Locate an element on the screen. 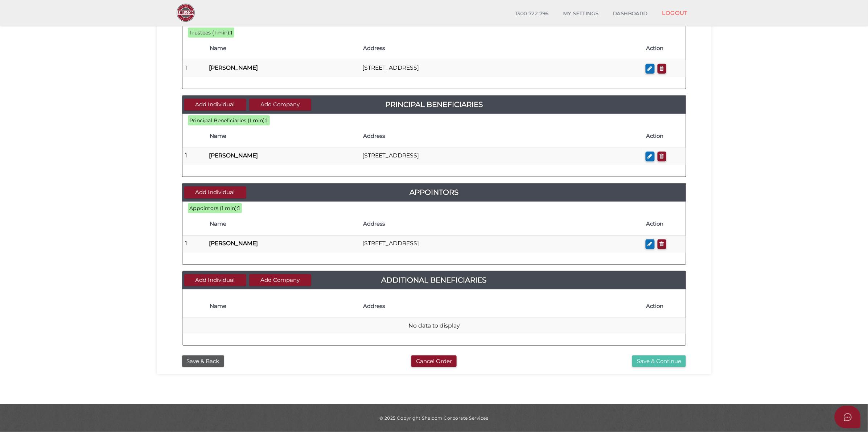 The width and height of the screenshot is (868, 432). div: © 2025 Copyright Shelcom Corporate Services is located at coordinates (434, 417).